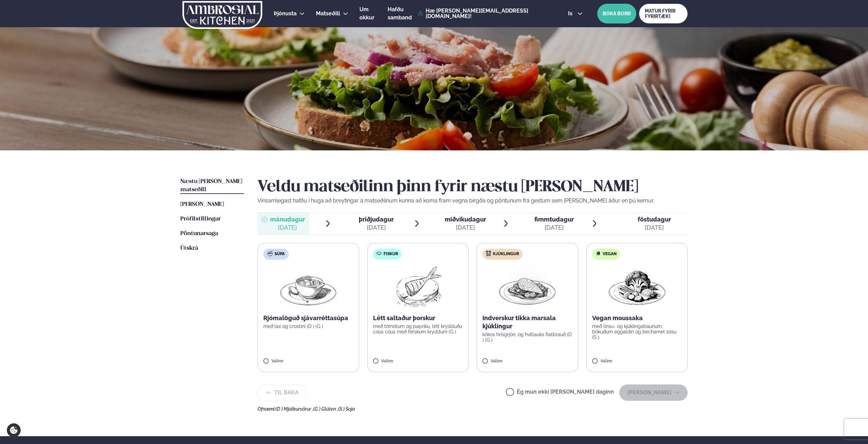 The width and height of the screenshot is (868, 444). Describe the element at coordinates (367, 13) in the screenshot. I see `span: Um okkur` at that location.